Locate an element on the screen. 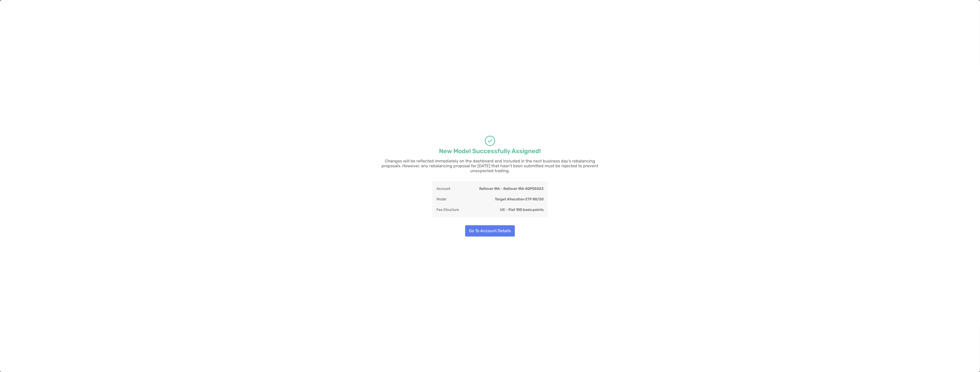 The image size is (980, 372). p: Model is located at coordinates (441, 199).